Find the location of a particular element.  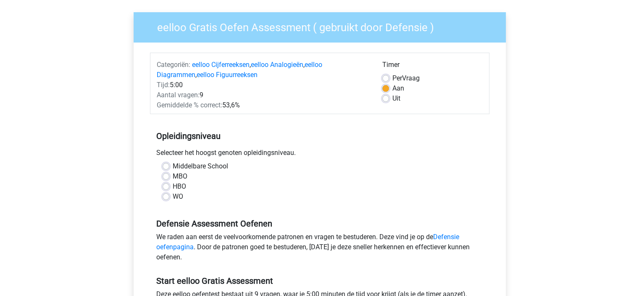

a: eelloo Cijferreeksen is located at coordinates (221, 64).